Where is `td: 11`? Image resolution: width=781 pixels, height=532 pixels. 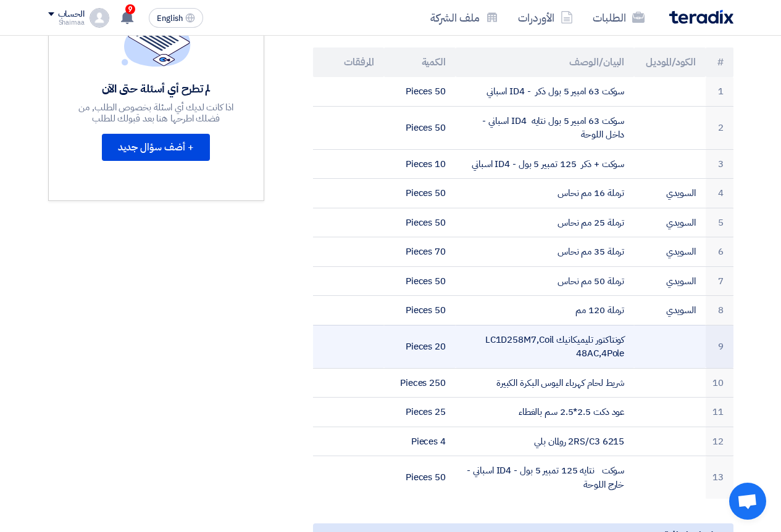
td: 11 is located at coordinates (719, 413).